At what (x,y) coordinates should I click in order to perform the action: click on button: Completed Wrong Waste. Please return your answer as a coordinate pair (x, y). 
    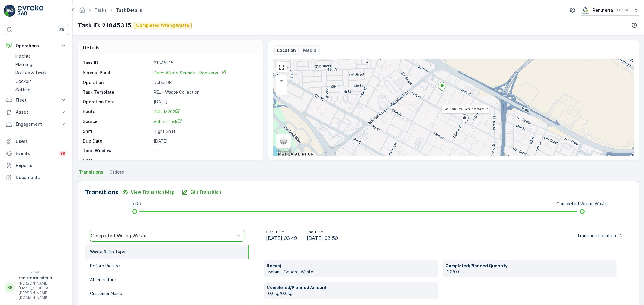
    Looking at the image, I should click on (163, 25).